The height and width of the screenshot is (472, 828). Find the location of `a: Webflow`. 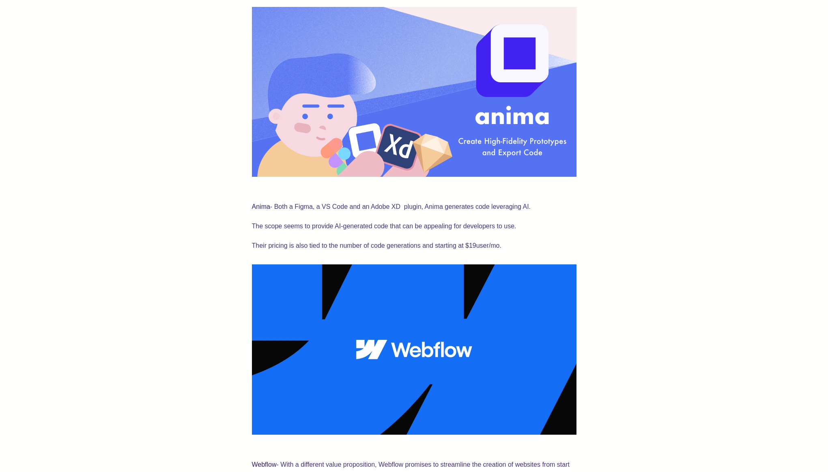

a: Webflow is located at coordinates (264, 464).